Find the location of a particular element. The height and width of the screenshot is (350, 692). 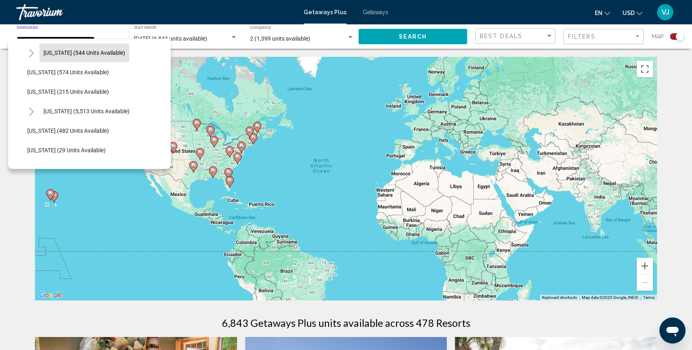

span: Map is located at coordinates (658, 37).